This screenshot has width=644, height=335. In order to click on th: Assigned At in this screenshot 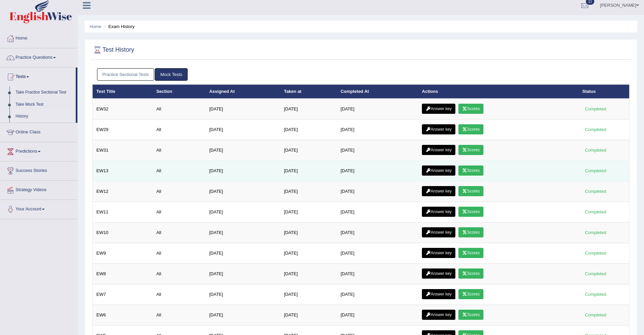, I will do `click(243, 92)`.